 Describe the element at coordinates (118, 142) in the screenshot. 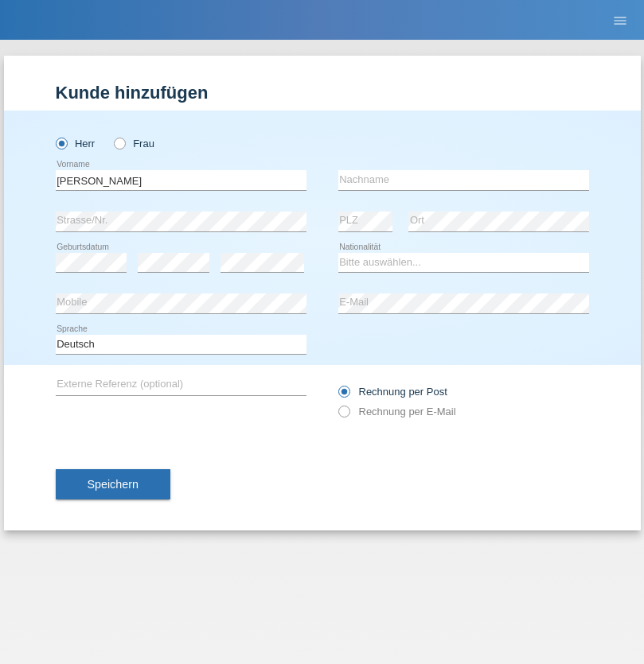

I see `input: Frau` at that location.